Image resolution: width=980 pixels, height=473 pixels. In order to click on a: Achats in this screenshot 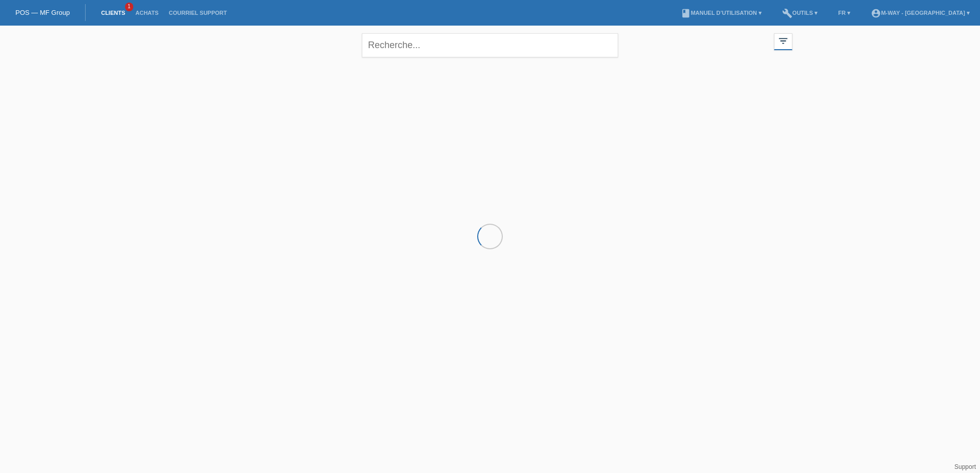, I will do `click(146, 12)`.